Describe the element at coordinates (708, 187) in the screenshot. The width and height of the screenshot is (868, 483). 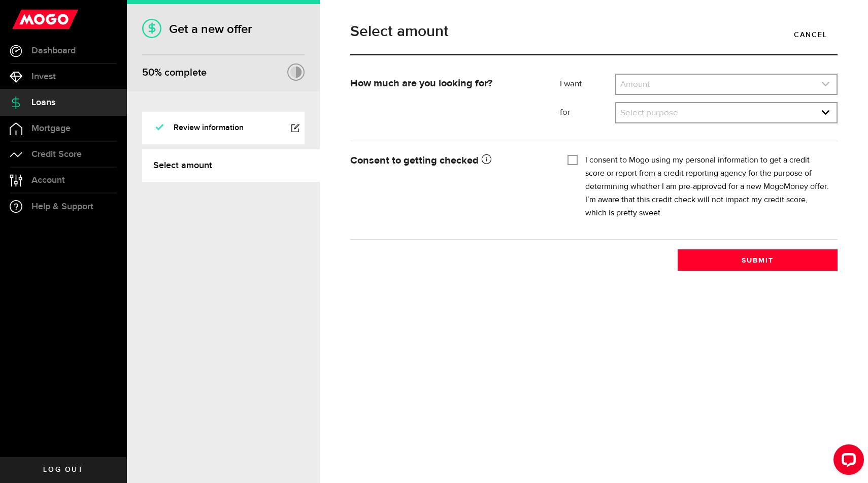
I see `label: I consent to Mogo using my personal information to get a credit score or report from a credit rep...` at that location.